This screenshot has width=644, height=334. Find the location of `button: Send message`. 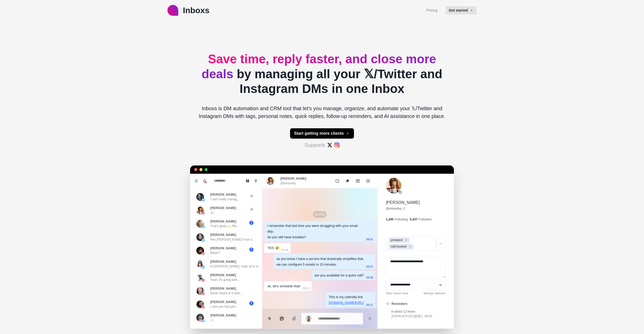

button: Send message is located at coordinates (370, 318).